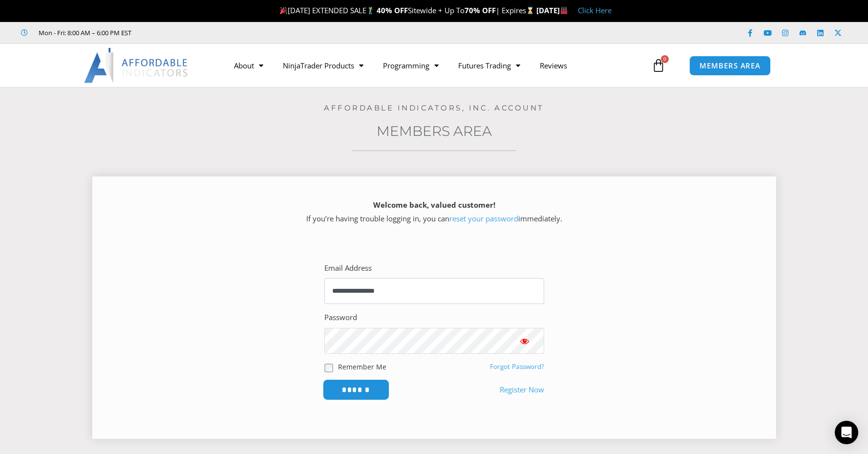  What do you see at coordinates (483, 218) in the screenshot?
I see `a: reset your password` at bounding box center [483, 218].